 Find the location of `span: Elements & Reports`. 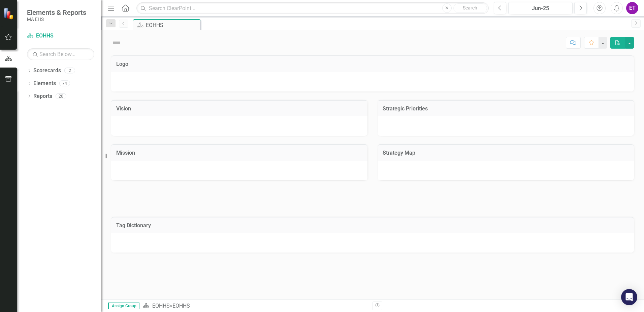

span: Elements & Reports is located at coordinates (57, 12).